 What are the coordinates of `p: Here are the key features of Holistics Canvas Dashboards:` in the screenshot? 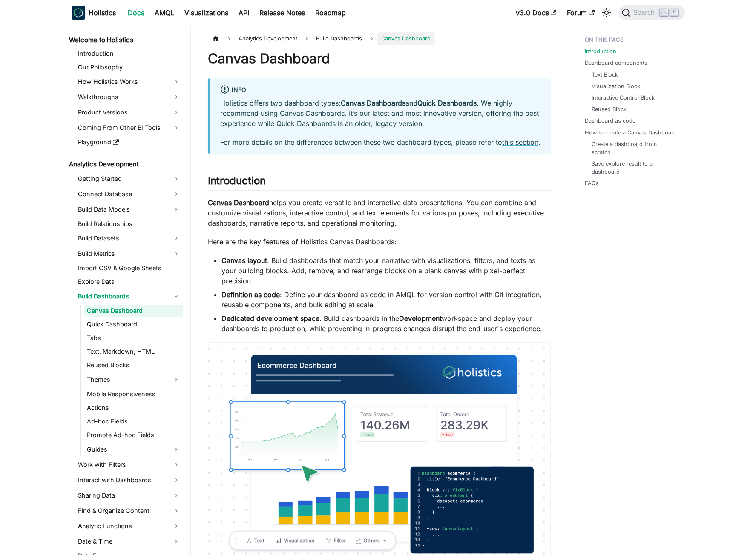 It's located at (379, 242).